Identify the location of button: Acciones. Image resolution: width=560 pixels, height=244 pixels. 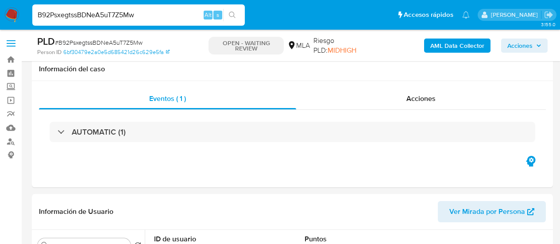
(524, 46).